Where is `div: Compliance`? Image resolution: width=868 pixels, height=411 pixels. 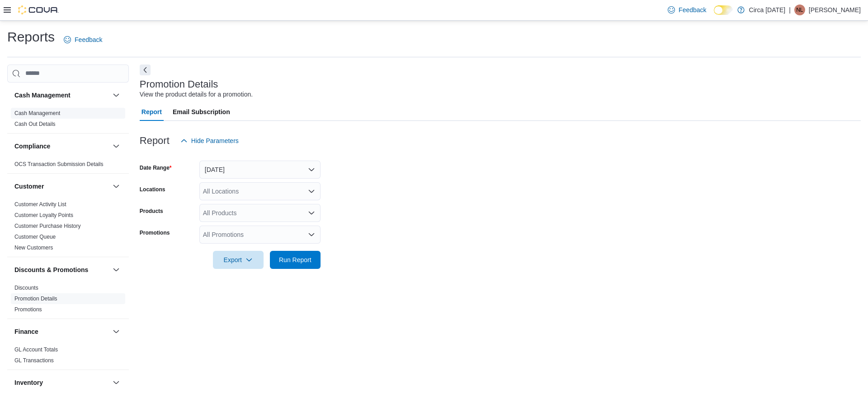
div: Compliance is located at coordinates (68, 166).